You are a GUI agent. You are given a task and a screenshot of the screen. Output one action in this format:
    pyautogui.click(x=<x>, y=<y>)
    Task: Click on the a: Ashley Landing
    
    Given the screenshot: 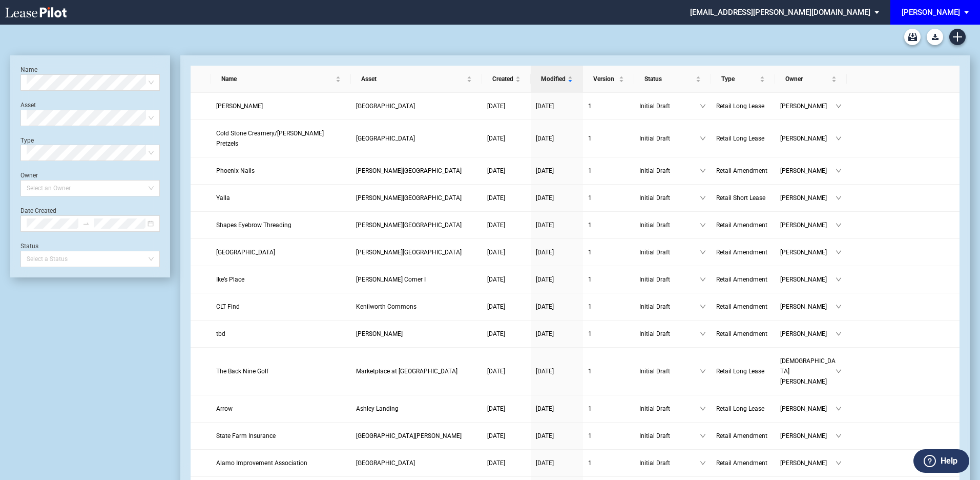 What is the action you would take?
    pyautogui.click(x=417, y=409)
    